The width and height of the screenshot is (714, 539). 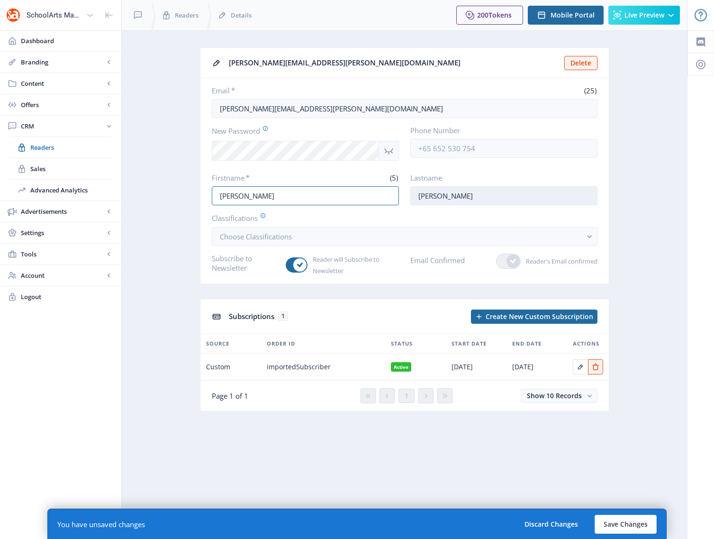 What do you see at coordinates (241, 15) in the screenshot?
I see `span: Details` at bounding box center [241, 15].